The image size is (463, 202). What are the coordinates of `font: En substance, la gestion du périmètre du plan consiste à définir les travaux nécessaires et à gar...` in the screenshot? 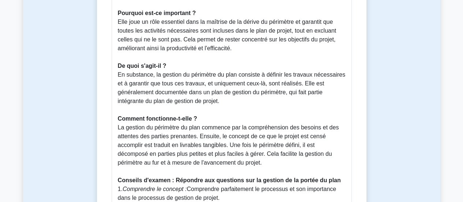 It's located at (232, 88).